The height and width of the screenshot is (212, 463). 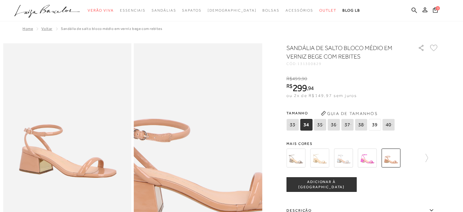 I want to click on h1: SANDÁLIA DE SALTO BLOCO MÉDIO EM VERNIZ BEGE COM REBITES, so click(x=343, y=52).